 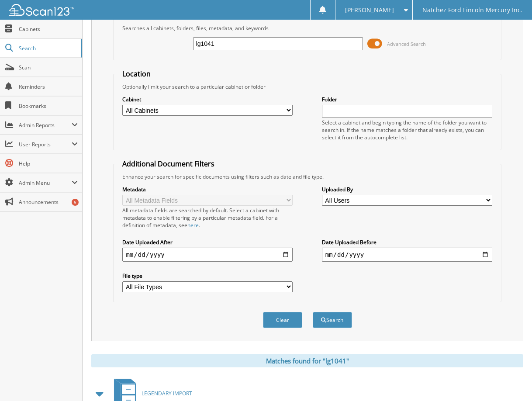 I want to click on span: User Reports, so click(x=45, y=144).